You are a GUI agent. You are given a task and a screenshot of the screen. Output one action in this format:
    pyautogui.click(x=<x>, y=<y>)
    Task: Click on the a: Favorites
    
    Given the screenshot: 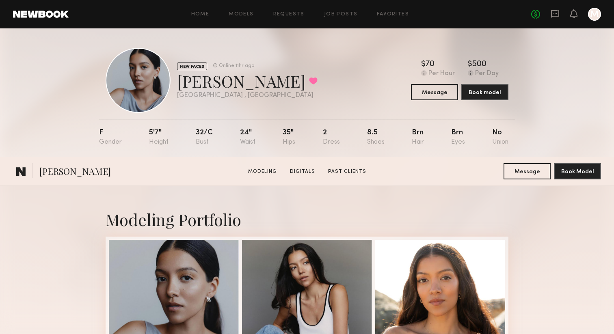 What is the action you would take?
    pyautogui.click(x=393, y=14)
    